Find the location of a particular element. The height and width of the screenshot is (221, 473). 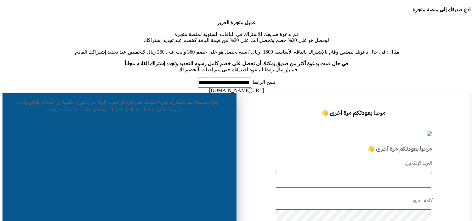

p: البريد الإلكترونى is located at coordinates (354, 163).